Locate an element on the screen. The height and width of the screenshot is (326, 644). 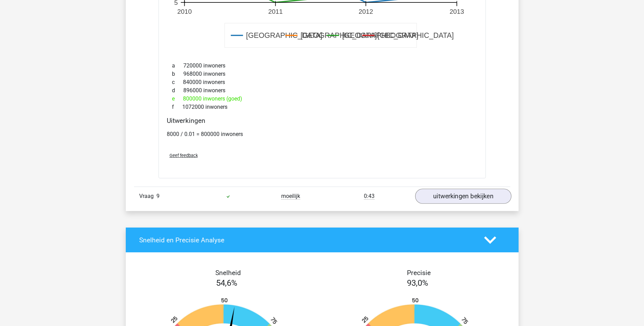
span: 54,6% is located at coordinates (226, 283).